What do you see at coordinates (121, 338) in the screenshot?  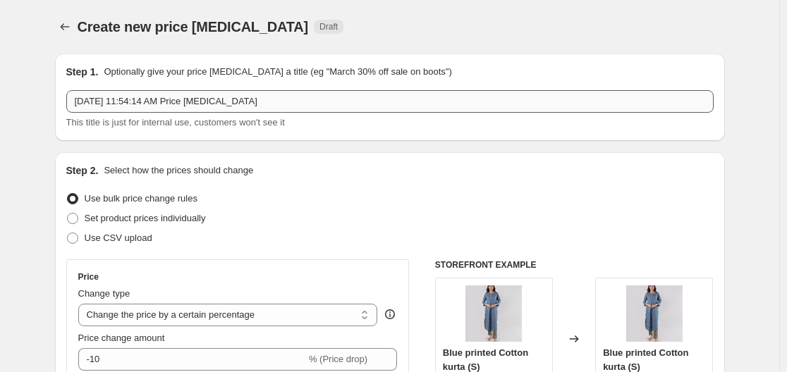 I see `span: Price change amount` at bounding box center [121, 338].